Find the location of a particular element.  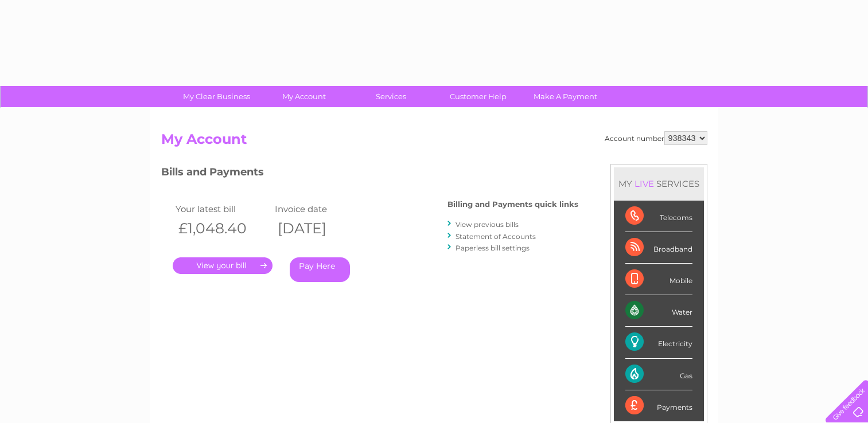

div: Payments is located at coordinates (658, 406).